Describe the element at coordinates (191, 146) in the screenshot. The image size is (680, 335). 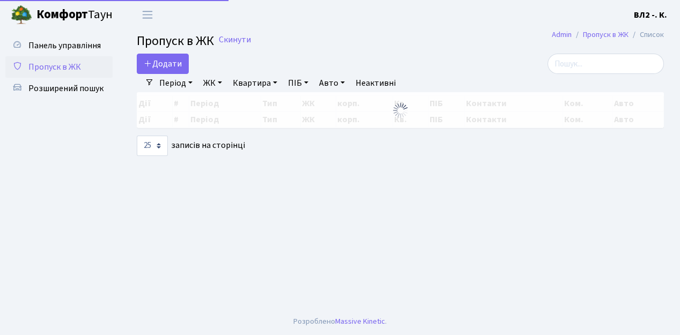
I see `label: записів на сторінці` at that location.